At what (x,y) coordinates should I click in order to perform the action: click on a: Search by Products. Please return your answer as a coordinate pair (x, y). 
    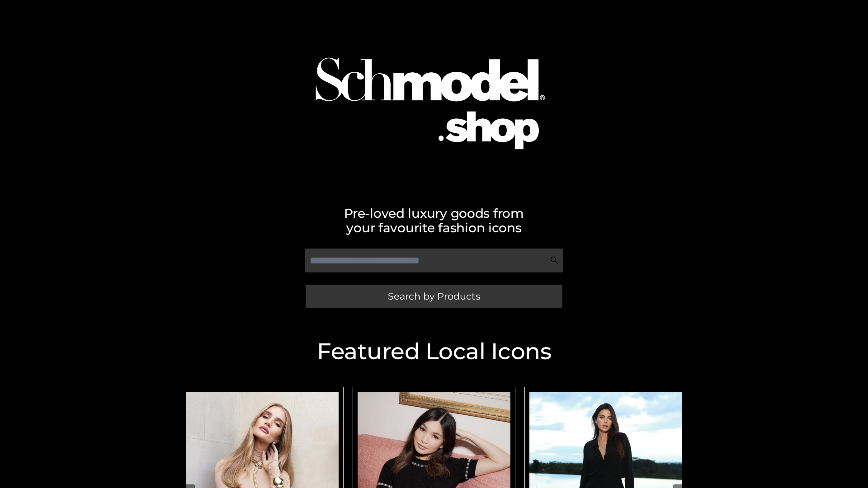
    Looking at the image, I should click on (434, 296).